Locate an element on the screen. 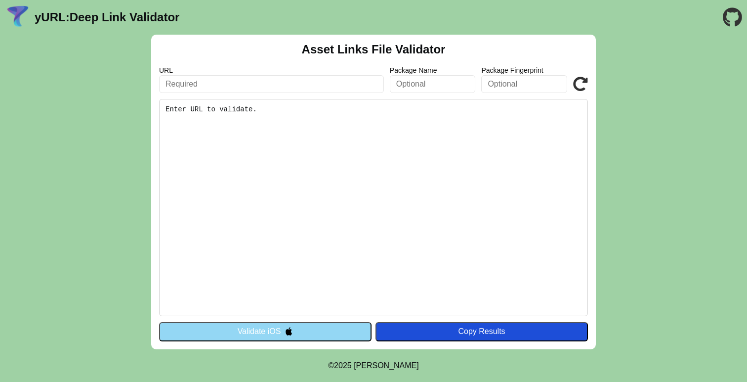 Image resolution: width=747 pixels, height=382 pixels. label: Package Name is located at coordinates (433, 70).